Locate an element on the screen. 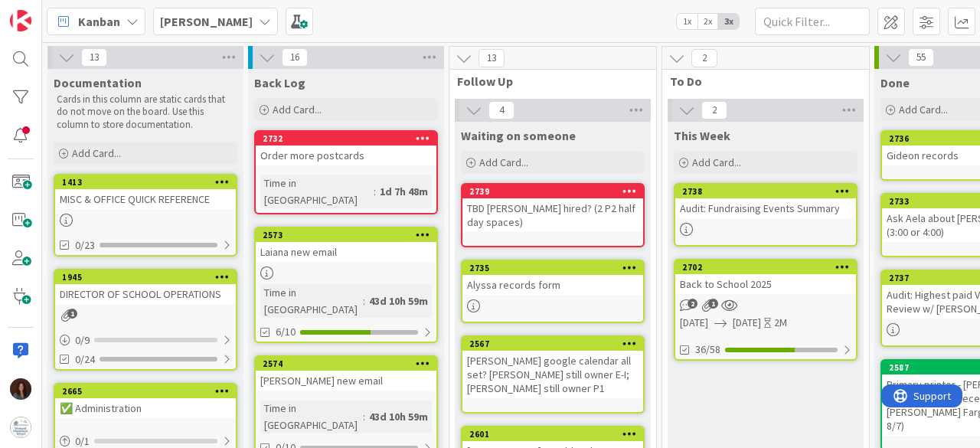  div: 2665 is located at coordinates (148, 392).